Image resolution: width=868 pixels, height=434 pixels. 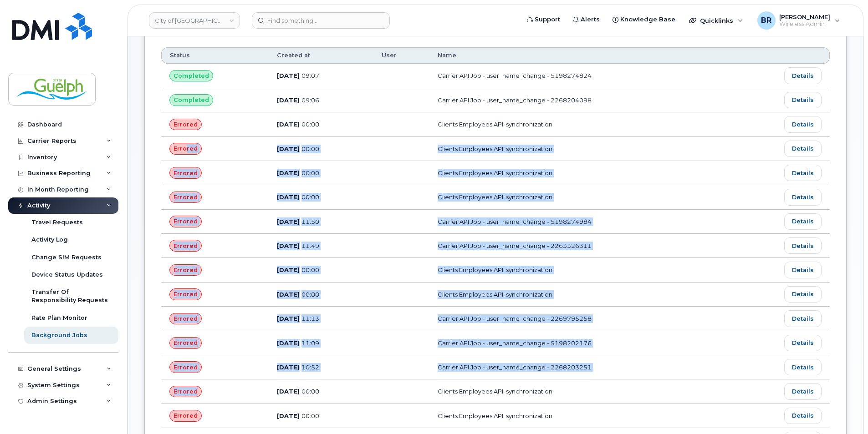 I want to click on span: 11:09, so click(x=310, y=343).